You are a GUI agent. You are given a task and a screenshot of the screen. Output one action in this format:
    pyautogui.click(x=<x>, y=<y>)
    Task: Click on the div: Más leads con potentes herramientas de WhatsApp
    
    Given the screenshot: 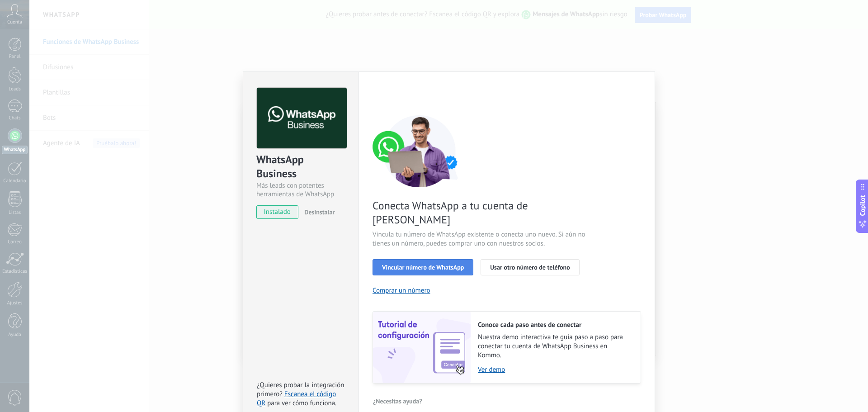 What is the action you would take?
    pyautogui.click(x=301, y=190)
    